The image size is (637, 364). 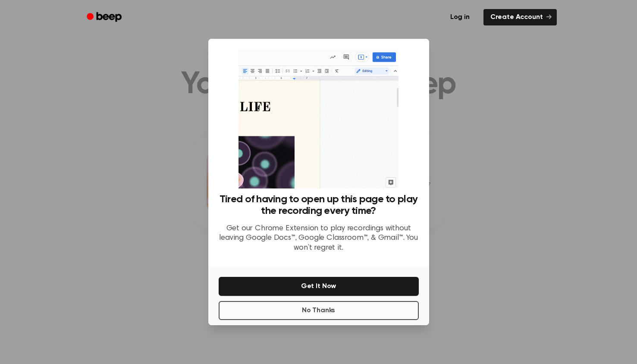 I want to click on h3: Tired of having to open up this page to play the recording every time?, so click(x=319, y=205).